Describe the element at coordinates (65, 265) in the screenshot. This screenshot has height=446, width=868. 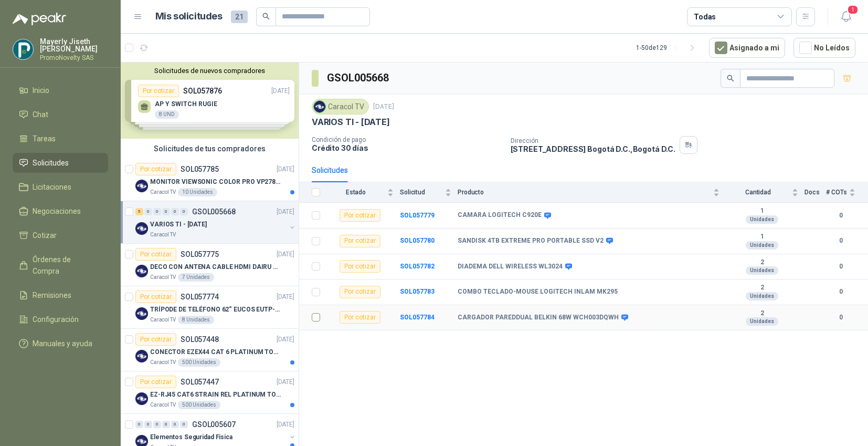
I see `span: Órdenes de Compra` at that location.